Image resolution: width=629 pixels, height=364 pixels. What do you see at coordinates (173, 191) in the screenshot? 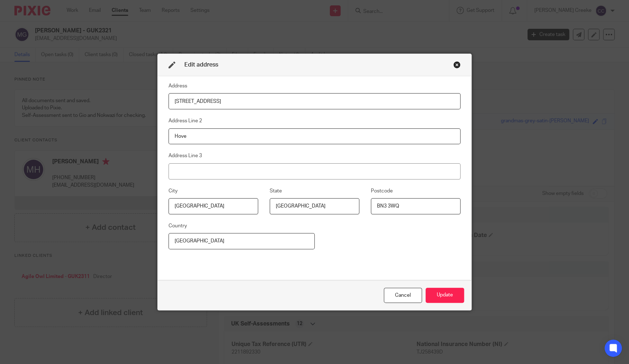
I see `label: City` at bounding box center [173, 191].